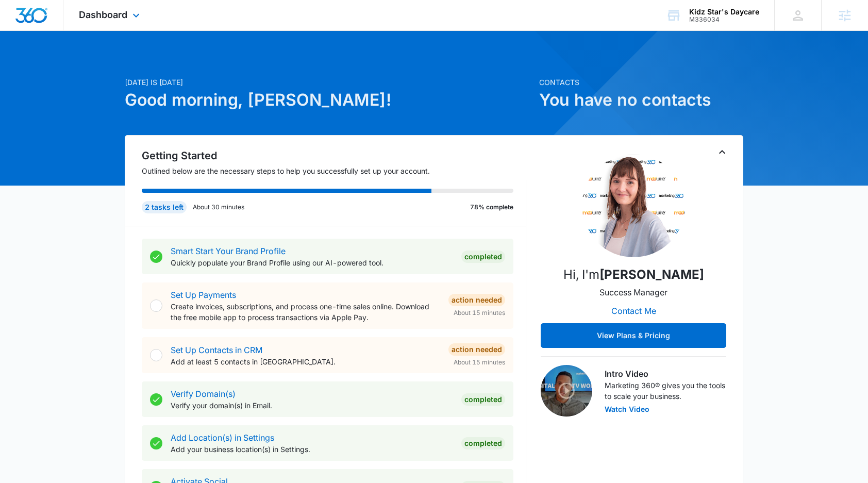  Describe the element at coordinates (633, 292) in the screenshot. I see `p: Success Manager` at that location.